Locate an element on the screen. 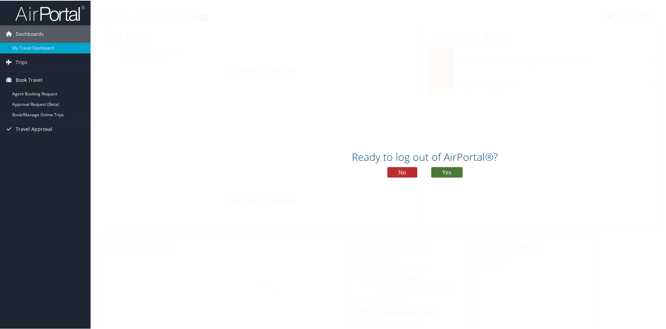 This screenshot has width=666, height=329. button: No is located at coordinates (402, 172).